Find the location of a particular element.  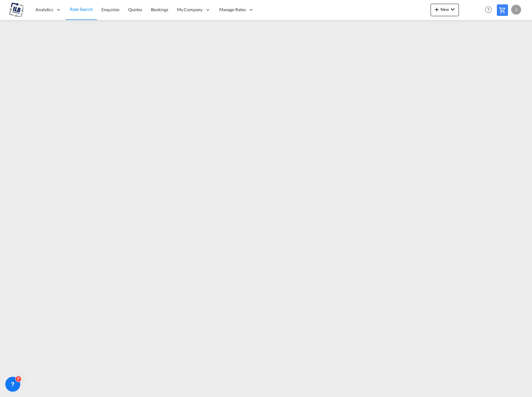

span: Quotes is located at coordinates (135, 9).